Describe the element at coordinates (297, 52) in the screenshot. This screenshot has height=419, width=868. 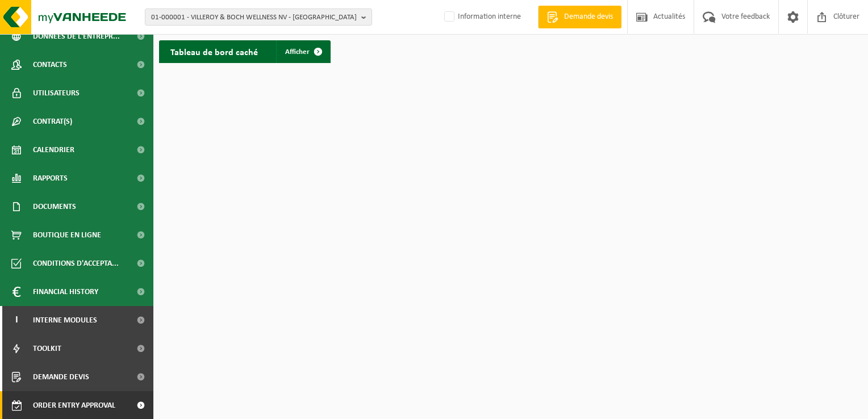
I see `span: Afficher` at that location.